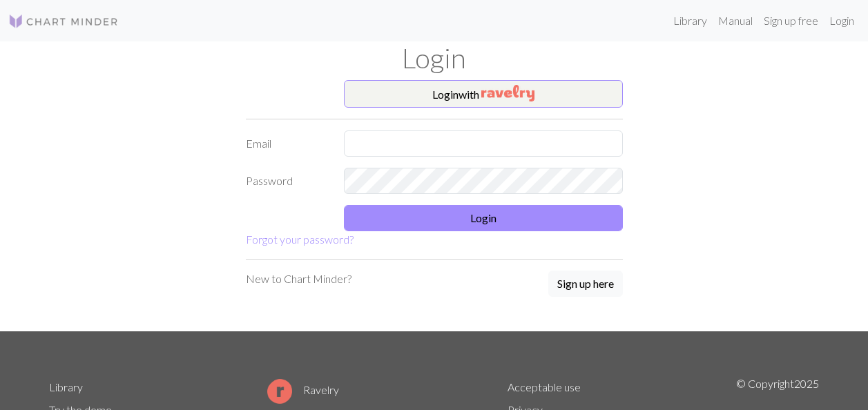 The height and width of the screenshot is (410, 868). I want to click on a: Acceptable use, so click(544, 387).